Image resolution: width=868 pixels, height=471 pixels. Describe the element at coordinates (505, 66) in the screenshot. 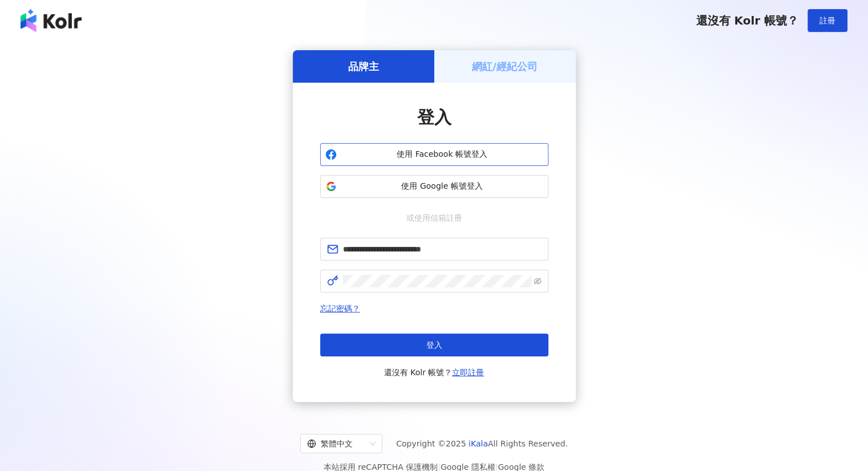

I see `h5: 網紅/經紀公司` at that location.